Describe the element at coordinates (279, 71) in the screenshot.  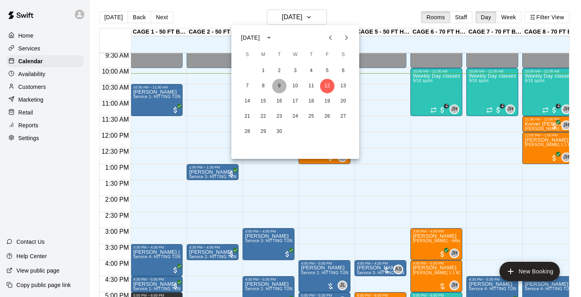
I see `button: 2` at that location.